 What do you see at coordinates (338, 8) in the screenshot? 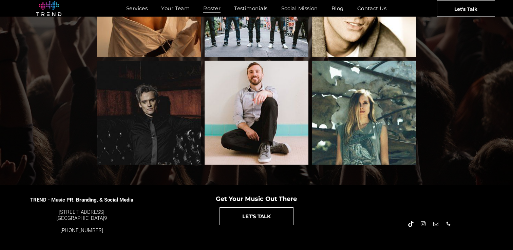
I see `a: Blog` at bounding box center [338, 8].